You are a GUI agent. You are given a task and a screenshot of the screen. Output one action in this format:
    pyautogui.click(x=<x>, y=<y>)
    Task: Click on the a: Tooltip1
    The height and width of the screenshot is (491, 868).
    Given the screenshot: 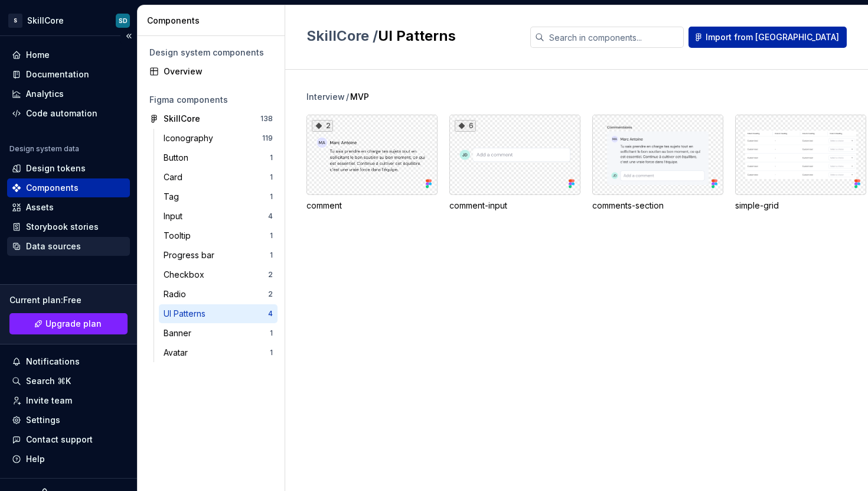 What is the action you would take?
    pyautogui.click(x=218, y=236)
    